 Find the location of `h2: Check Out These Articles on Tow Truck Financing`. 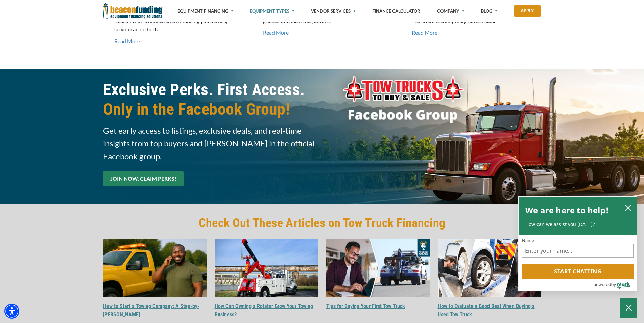

h2: Check Out These Articles on Tow Truck Financing is located at coordinates (322, 223).